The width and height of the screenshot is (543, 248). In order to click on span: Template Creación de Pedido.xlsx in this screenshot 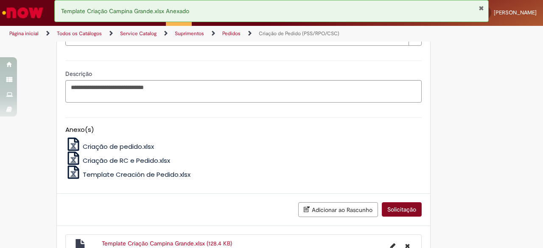, I will do `click(137, 174)`.